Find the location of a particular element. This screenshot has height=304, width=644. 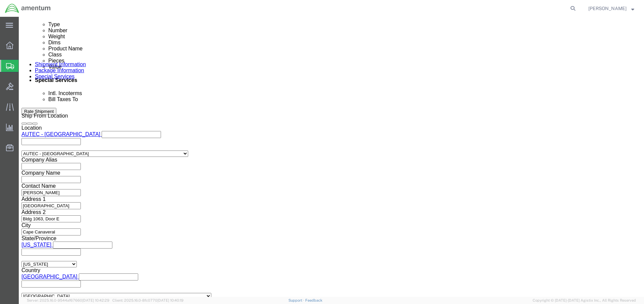

a: Support is located at coordinates (297, 300).